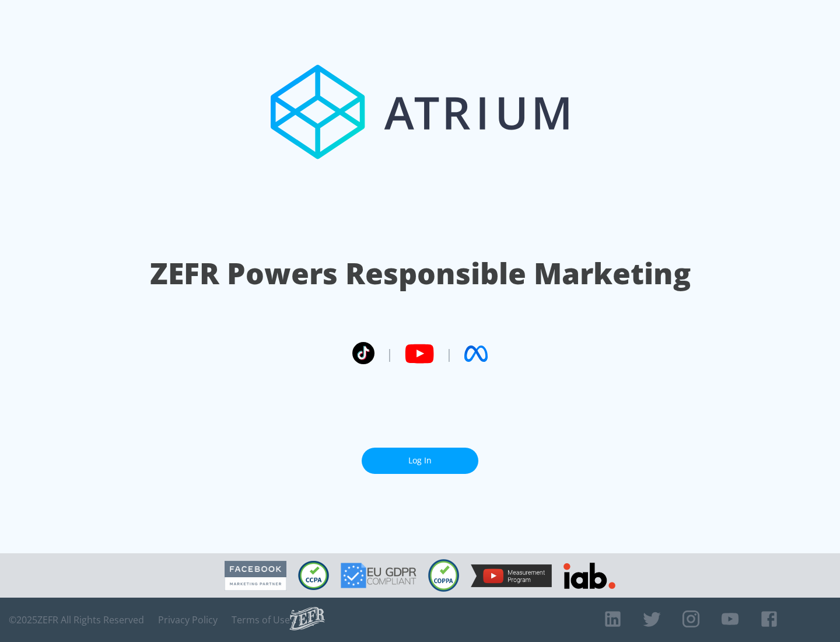  Describe the element at coordinates (443, 576) in the screenshot. I see `img: COPPA Compliant` at that location.